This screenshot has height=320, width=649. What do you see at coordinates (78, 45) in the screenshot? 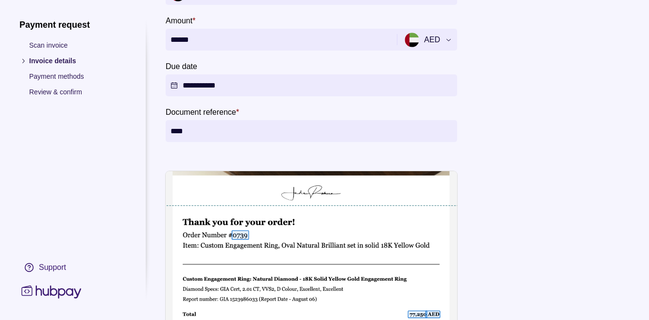
I see `p: Scan invoice` at bounding box center [78, 45].